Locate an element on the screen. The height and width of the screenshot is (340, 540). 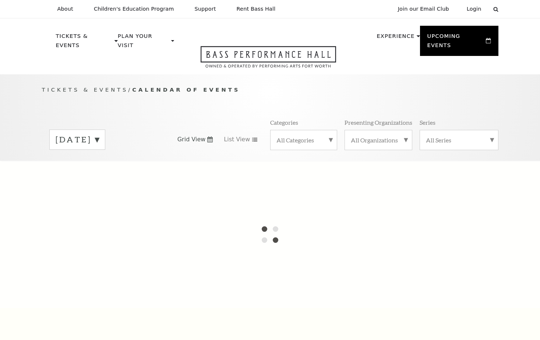
p: Upcoming Events is located at coordinates (456, 43).